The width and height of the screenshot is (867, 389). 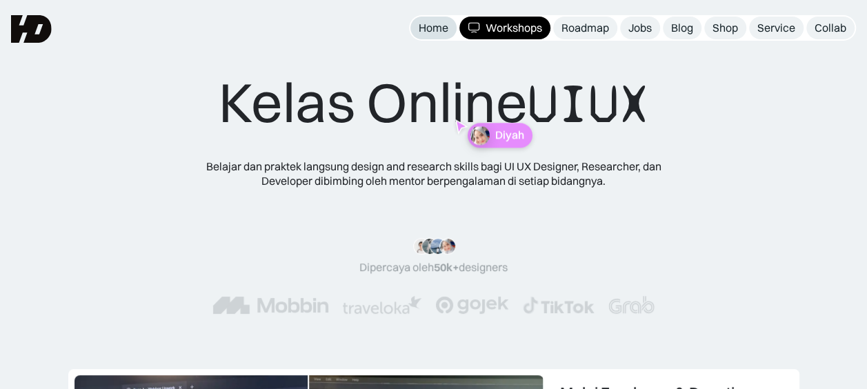 I want to click on a: Workshops, so click(x=505, y=28).